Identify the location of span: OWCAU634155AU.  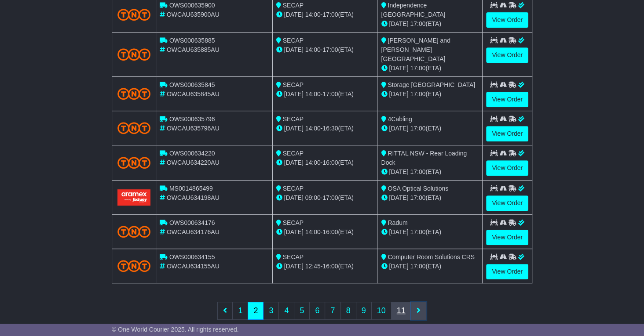
(193, 266).